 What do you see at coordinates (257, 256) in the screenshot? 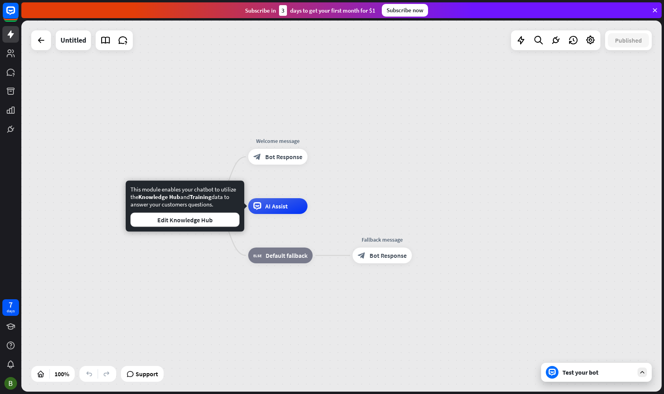
I see `i: block_fallback` at bounding box center [257, 256].